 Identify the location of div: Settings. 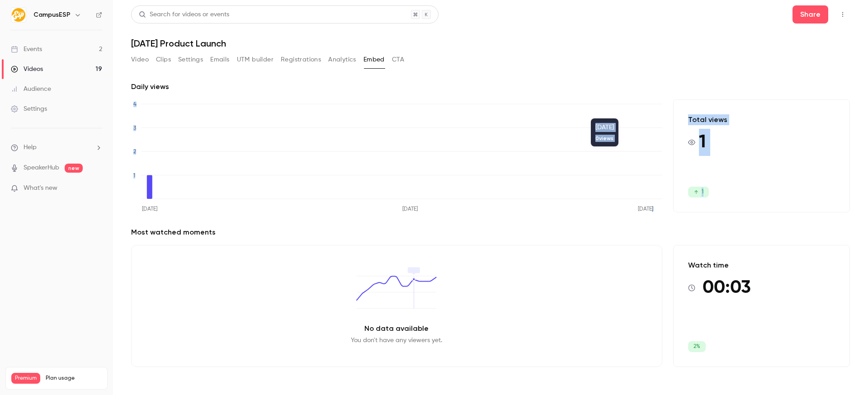
(29, 109).